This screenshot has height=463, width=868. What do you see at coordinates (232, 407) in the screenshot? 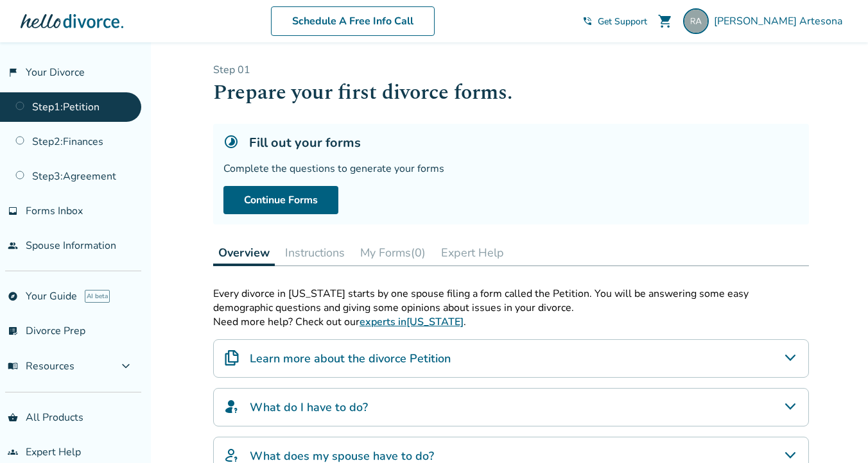
I see `img: What do I have to do?` at bounding box center [232, 407].